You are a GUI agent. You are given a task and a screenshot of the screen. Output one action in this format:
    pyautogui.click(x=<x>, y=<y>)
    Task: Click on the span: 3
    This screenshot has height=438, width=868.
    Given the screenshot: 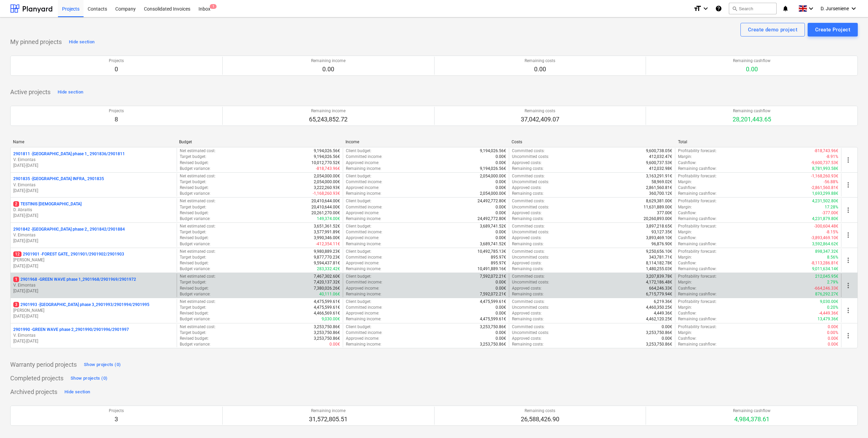 What is the action you would take?
    pyautogui.click(x=16, y=305)
    